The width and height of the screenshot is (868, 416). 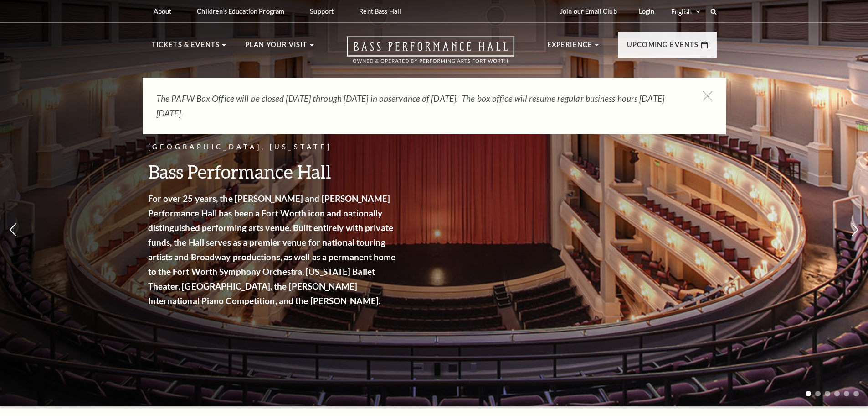 I want to click on p: Rent Bass Hall, so click(x=380, y=11).